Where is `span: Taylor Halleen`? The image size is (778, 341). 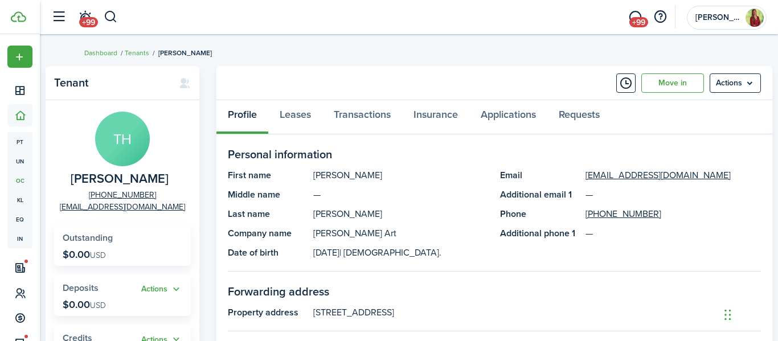 span: Taylor Halleen is located at coordinates (120, 179).